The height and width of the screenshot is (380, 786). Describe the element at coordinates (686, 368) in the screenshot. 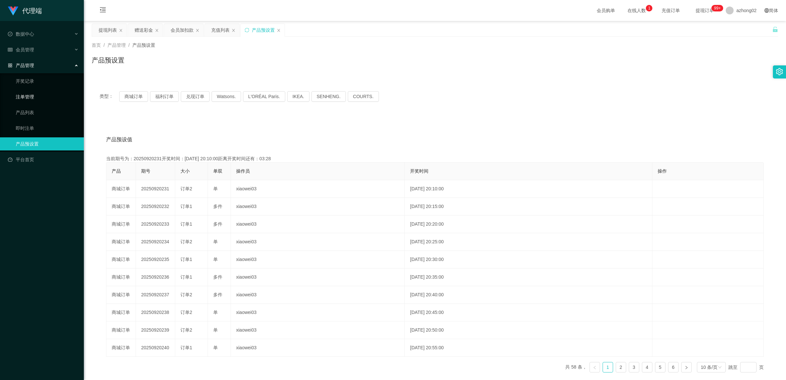

I see `i: 图标: right` at that location.